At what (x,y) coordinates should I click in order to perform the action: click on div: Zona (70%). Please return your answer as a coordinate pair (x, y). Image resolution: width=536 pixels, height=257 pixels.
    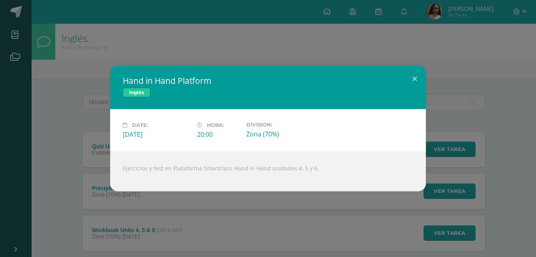
    Looking at the image, I should click on (280, 134).